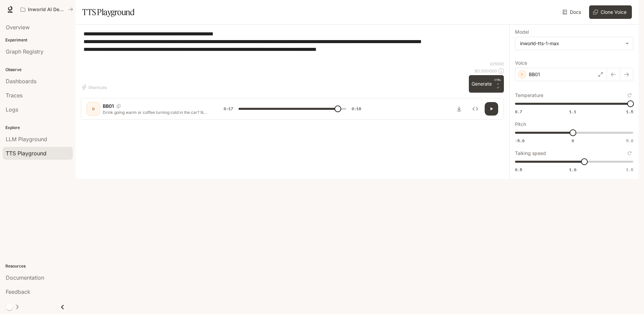 Image resolution: width=644 pixels, height=314 pixels. Describe the element at coordinates (520, 124) in the screenshot. I see `p: Pitch` at that location.